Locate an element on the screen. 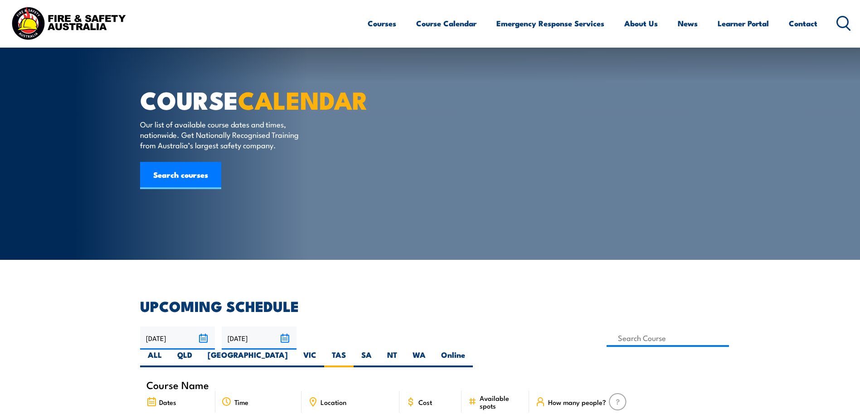  a: News is located at coordinates (688, 23).